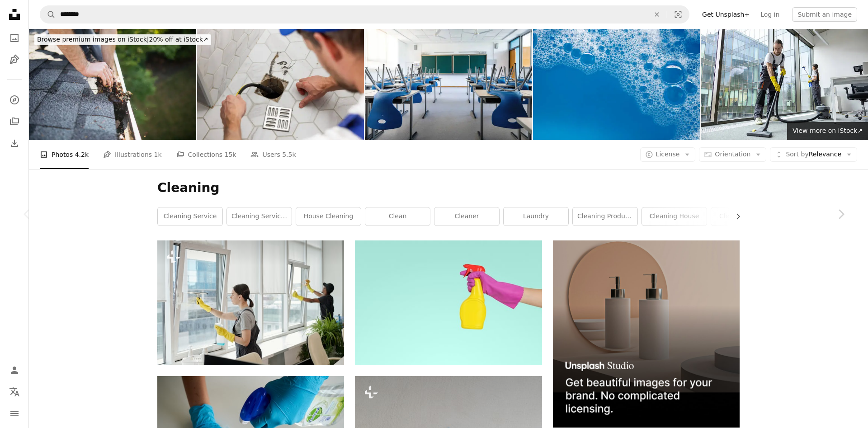 This screenshot has height=428, width=868. What do you see at coordinates (158, 155) in the screenshot?
I see `span: 1k` at bounding box center [158, 155].